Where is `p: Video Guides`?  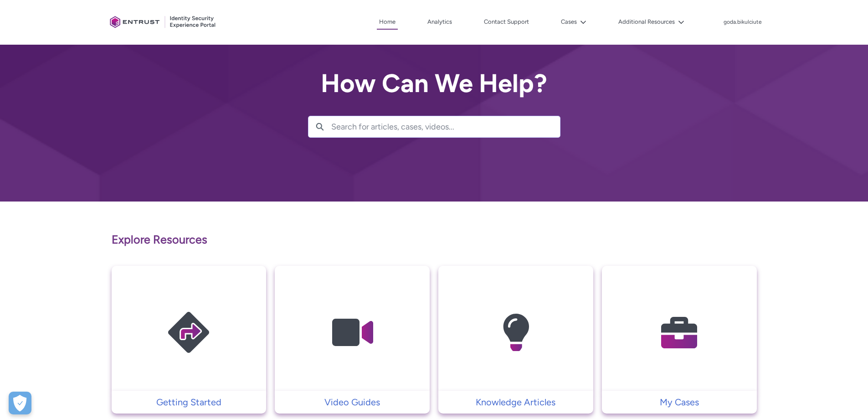
p: Video Guides is located at coordinates (352, 402).